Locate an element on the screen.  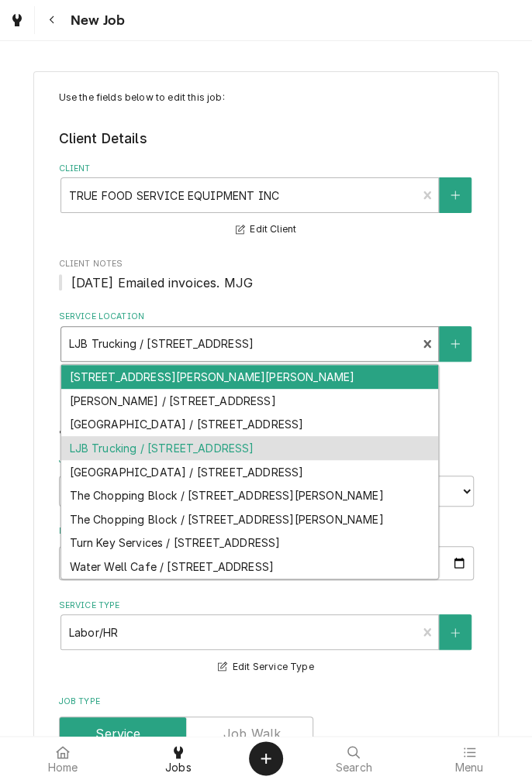
div: Date Received is located at coordinates (266, 552).